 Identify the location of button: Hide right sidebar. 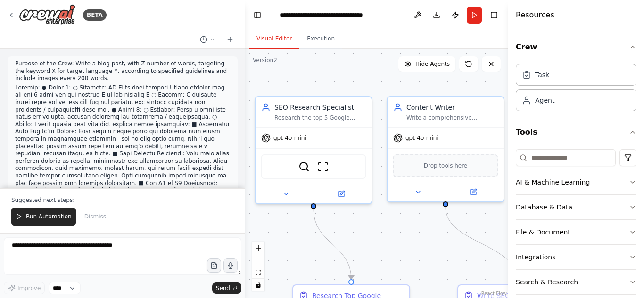
(494, 15).